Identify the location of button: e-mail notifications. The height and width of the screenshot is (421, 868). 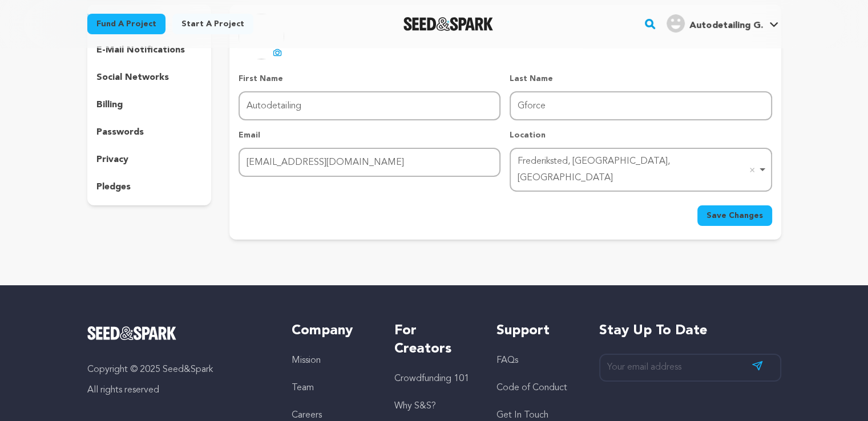
(150, 50).